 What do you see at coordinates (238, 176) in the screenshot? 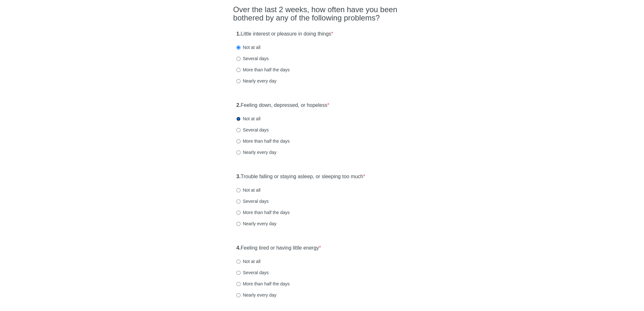
I see `strong: 3.` at bounding box center [238, 176].